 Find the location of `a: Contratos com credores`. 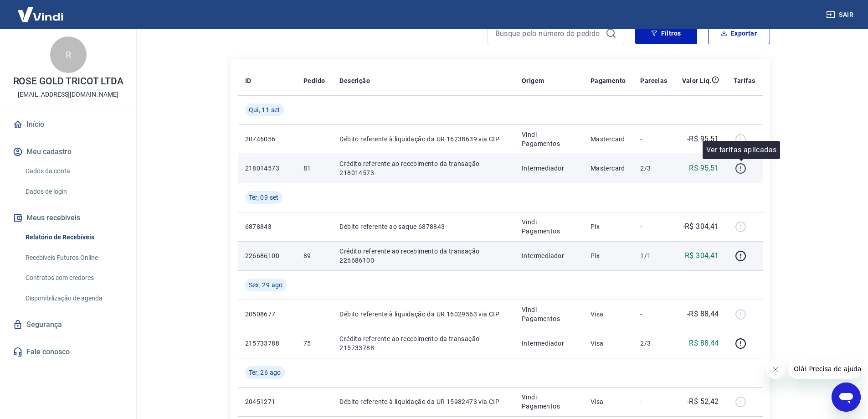

a: Contratos com credores is located at coordinates (74, 278).